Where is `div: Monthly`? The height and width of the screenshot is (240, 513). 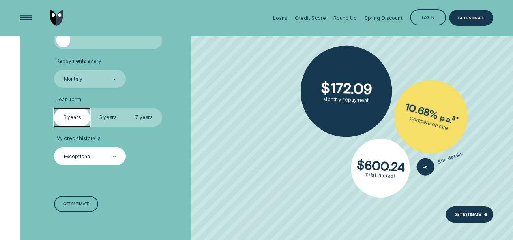 div: Monthly is located at coordinates (73, 79).